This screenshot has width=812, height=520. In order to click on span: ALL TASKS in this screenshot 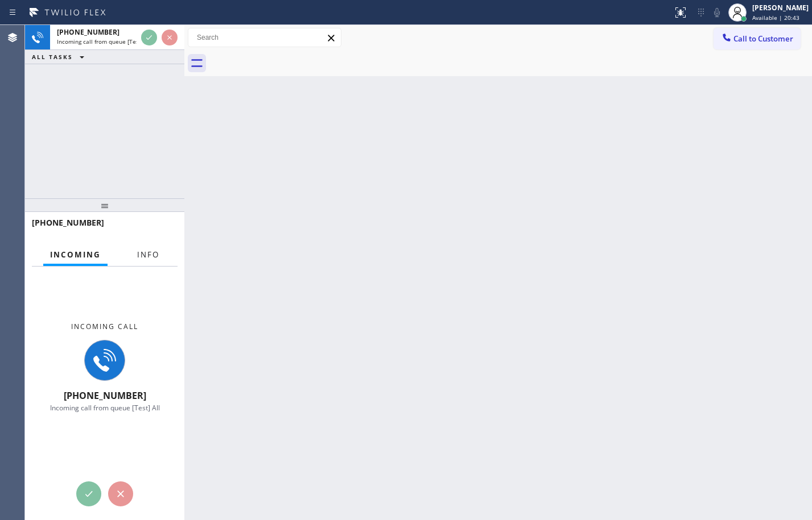, I will do `click(52, 57)`.